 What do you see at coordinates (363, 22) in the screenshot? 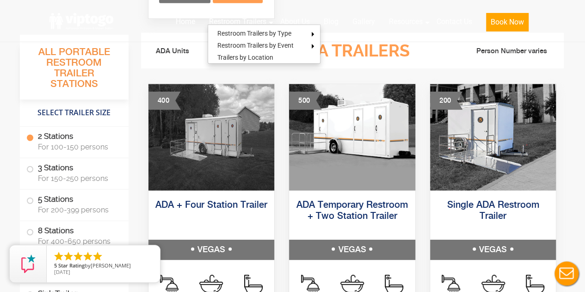
I see `a: Gallery` at bounding box center [363, 22].